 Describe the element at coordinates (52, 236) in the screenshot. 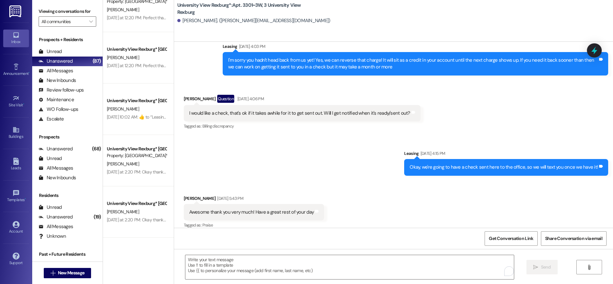

I see `div: Unknown` at that location.